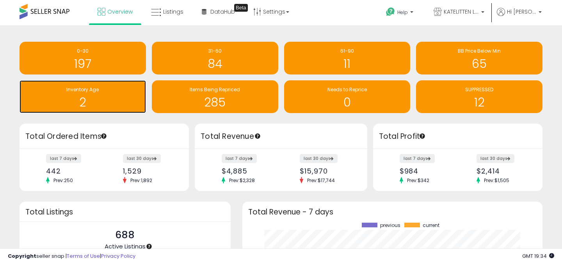 This screenshot has width=562, height=264. I want to click on strong: Copyright, so click(22, 256).